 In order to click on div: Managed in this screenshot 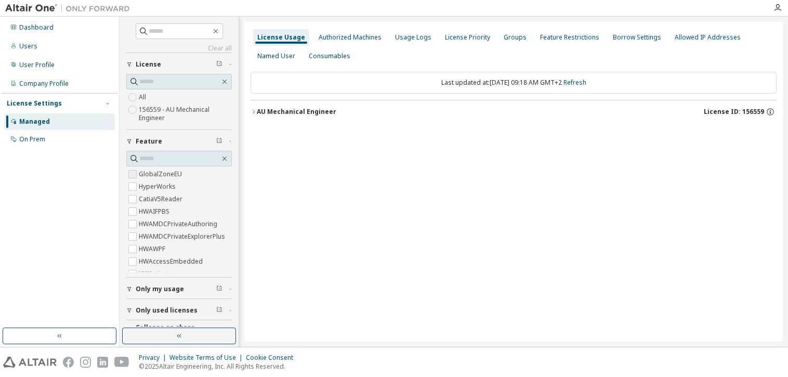, I will do `click(34, 122)`.